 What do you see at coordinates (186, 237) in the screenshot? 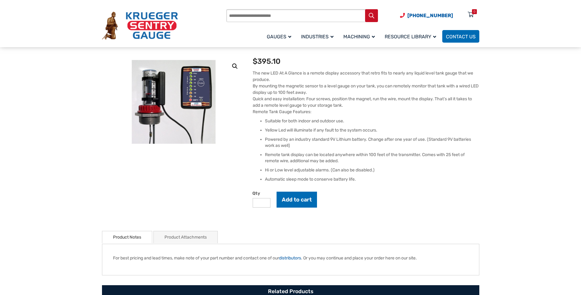
I see `a: Product Attachments` at bounding box center [186, 237].